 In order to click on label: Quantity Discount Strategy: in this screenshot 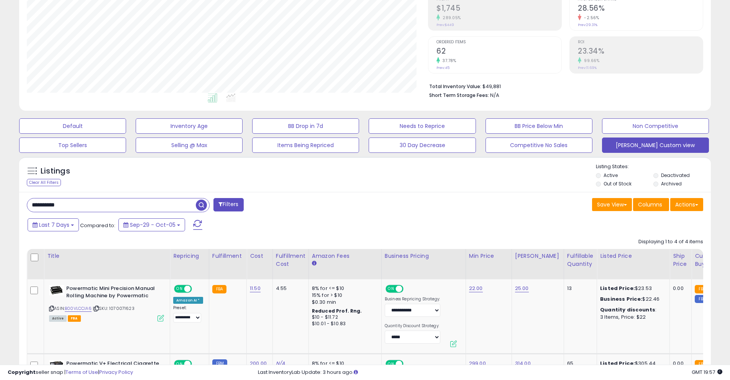, I will do `click(412, 326)`.